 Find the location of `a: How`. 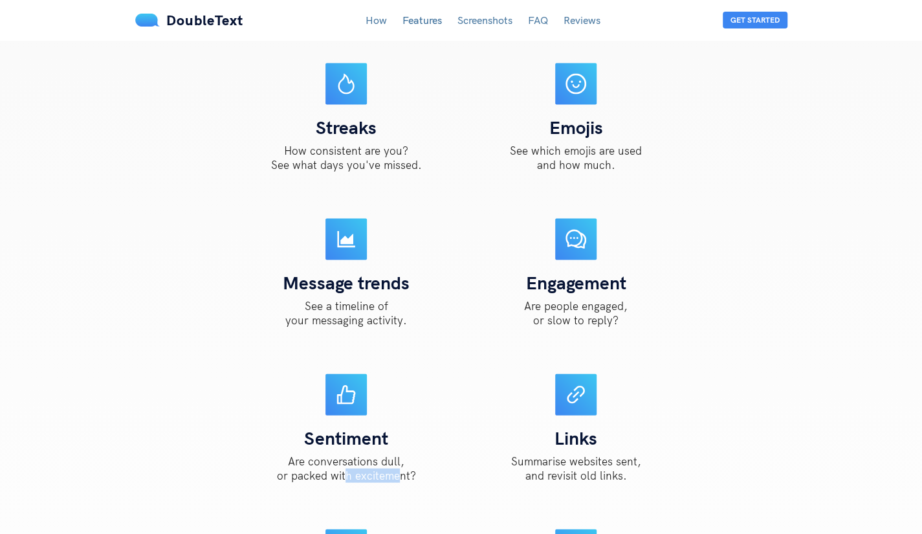

a: How is located at coordinates (376, 20).